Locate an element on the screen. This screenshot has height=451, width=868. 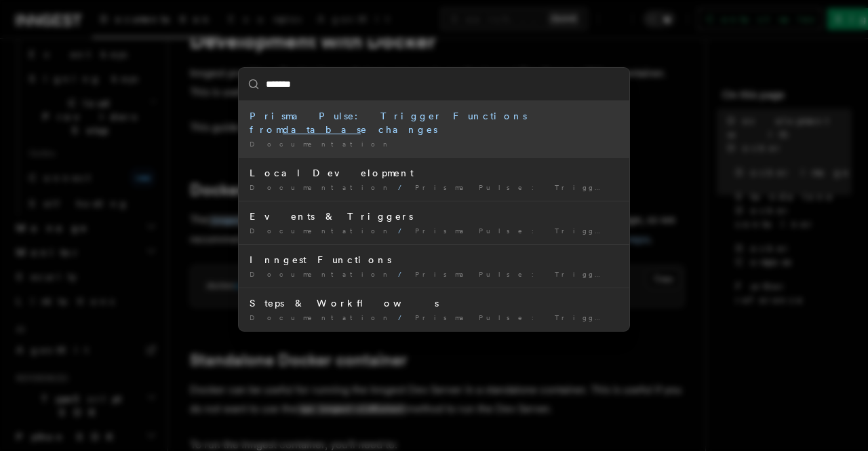
mark: databas is located at coordinates (321, 130).